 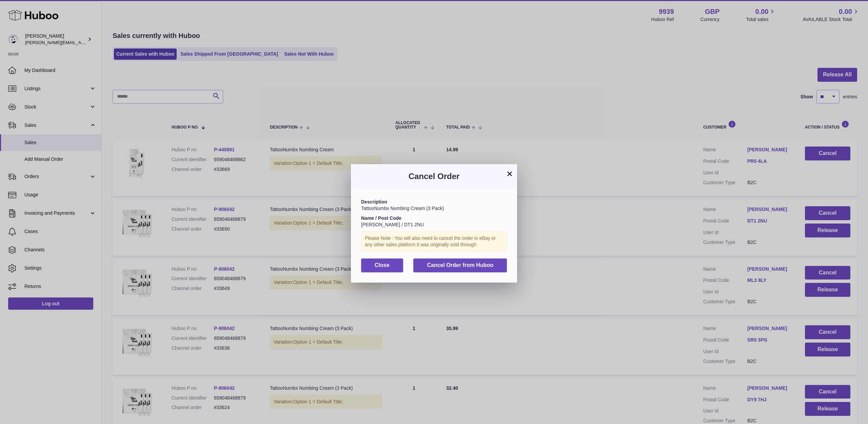 I want to click on strong: Description, so click(x=374, y=202).